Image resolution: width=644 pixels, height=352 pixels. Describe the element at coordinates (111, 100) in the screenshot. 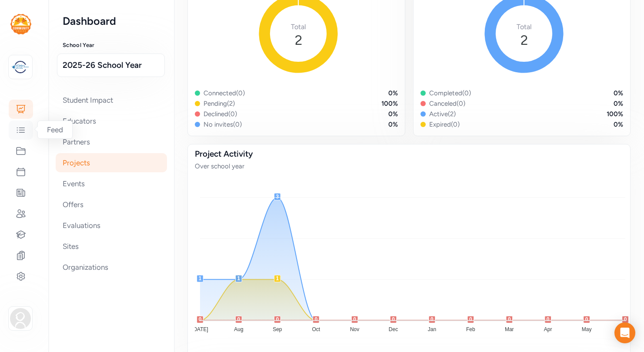

I see `div: Student Impact` at that location.